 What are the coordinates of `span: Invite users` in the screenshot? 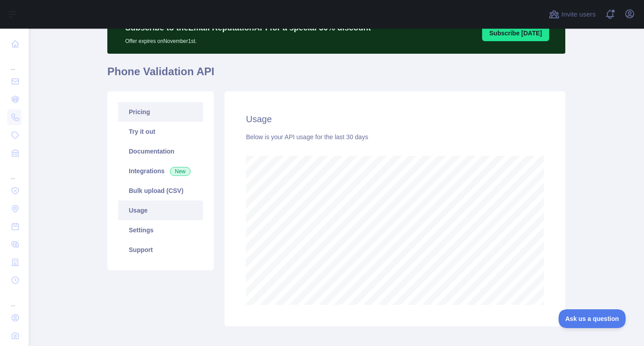 It's located at (578, 15).